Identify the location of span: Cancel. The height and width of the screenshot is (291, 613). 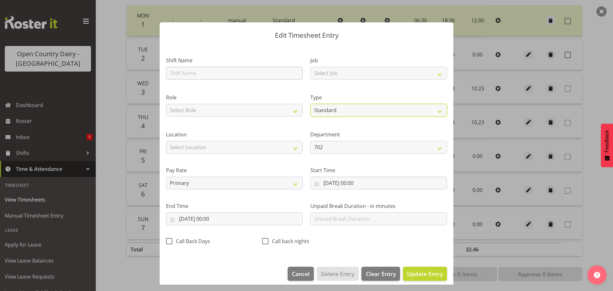
(301, 274).